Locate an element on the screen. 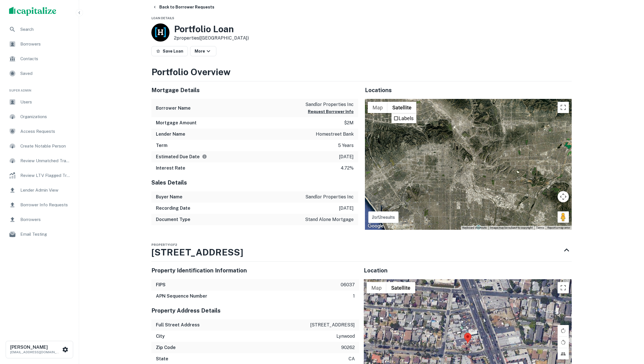 The height and width of the screenshot is (364, 644). h6: Lender Name is located at coordinates (171, 134).